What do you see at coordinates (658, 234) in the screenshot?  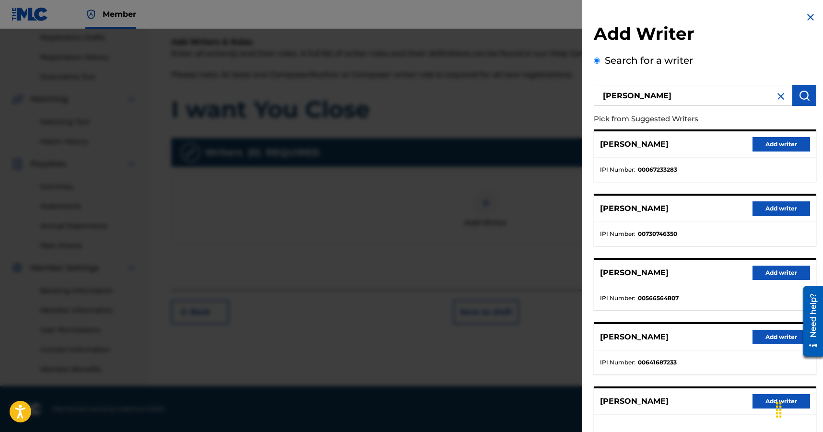 I see `strong: 00730746350` at bounding box center [658, 234].